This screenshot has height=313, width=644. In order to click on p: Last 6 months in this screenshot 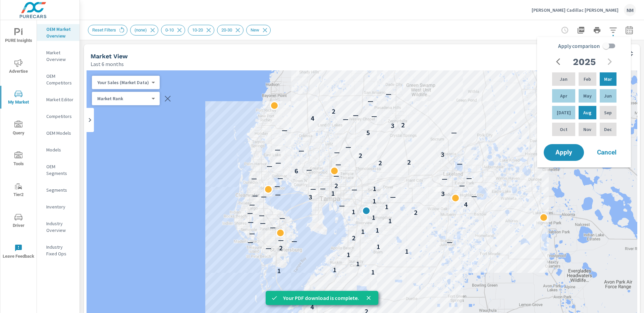, I will do `click(107, 64)`.